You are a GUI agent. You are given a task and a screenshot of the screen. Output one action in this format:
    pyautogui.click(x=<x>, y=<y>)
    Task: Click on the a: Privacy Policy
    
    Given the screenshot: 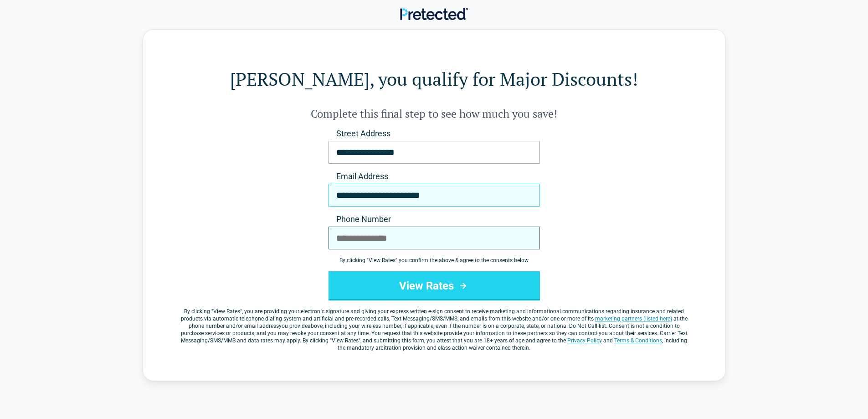 What is the action you would take?
    pyautogui.click(x=585, y=341)
    